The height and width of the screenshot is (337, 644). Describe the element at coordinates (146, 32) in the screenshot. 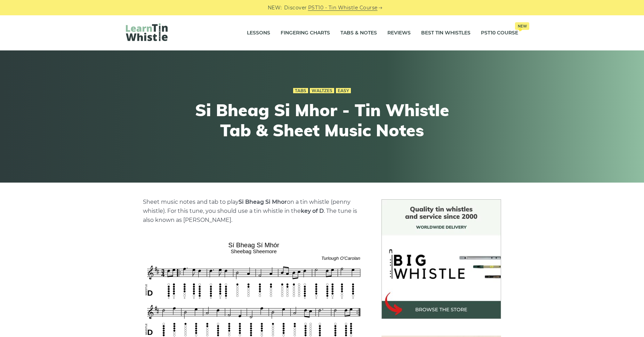

I see `img: LearnTinWhistle.com` at that location.